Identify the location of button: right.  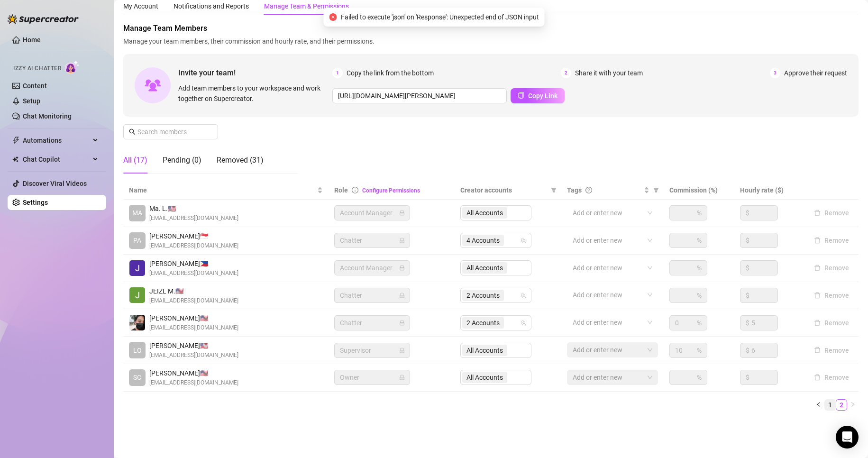
(853, 405).